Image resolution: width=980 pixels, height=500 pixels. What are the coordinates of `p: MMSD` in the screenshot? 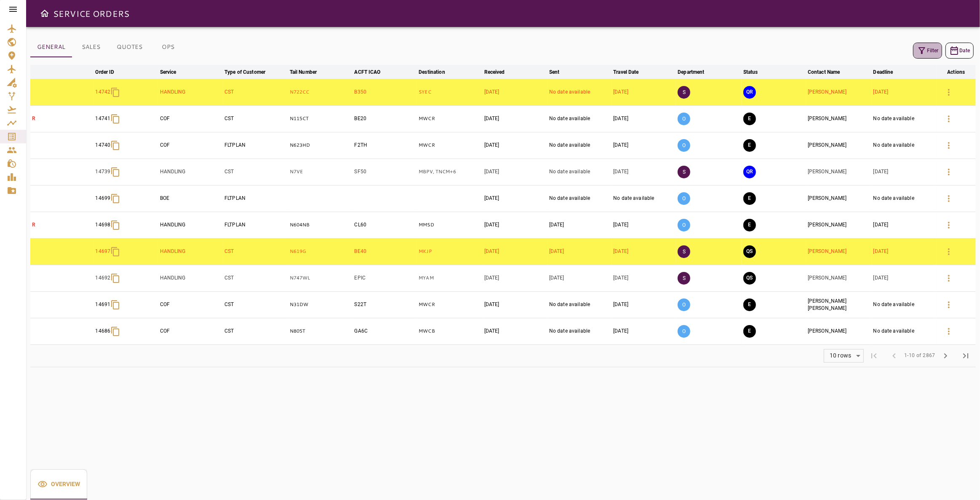 It's located at (449, 225).